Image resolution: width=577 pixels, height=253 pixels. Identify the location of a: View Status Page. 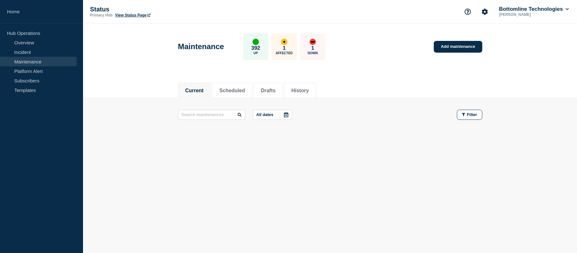
(133, 15).